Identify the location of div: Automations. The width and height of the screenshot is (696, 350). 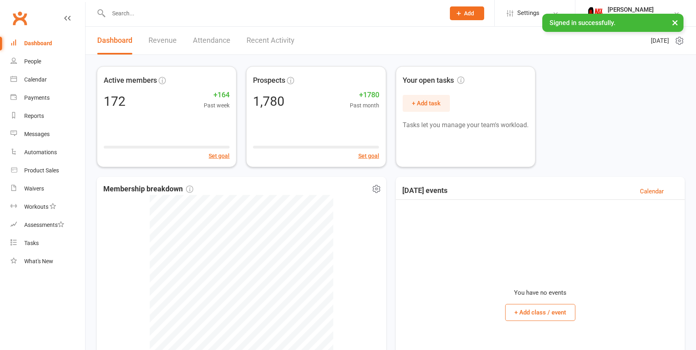
(40, 152).